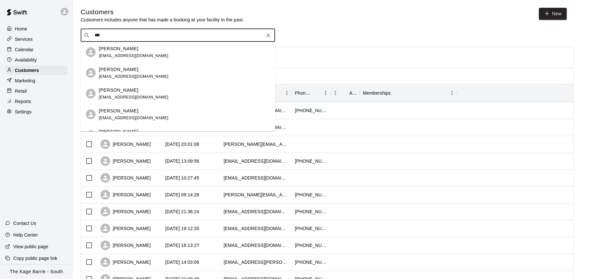 The image size is (616, 279). I want to click on div: Email, so click(256, 93).